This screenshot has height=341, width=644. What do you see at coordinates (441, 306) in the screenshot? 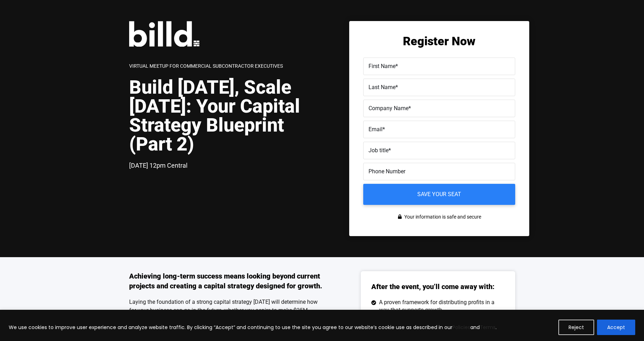
I see `span: A proven framework for distributing profits in a way that supports growth` at bounding box center [441, 306].